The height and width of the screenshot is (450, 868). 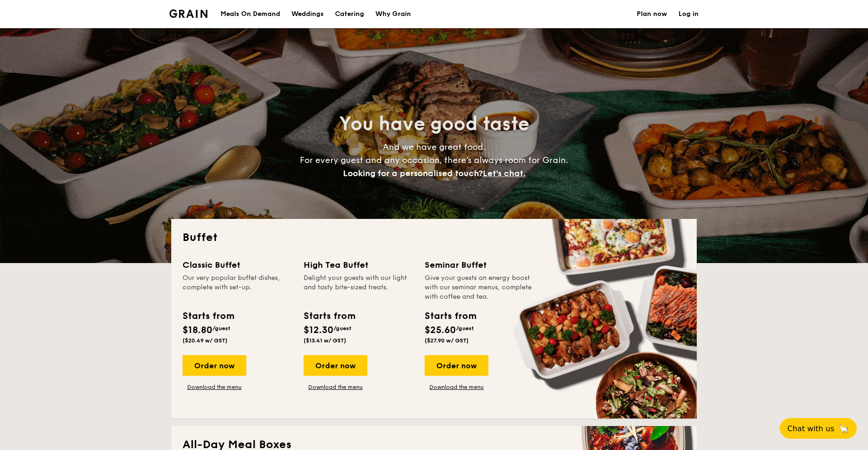 I want to click on span: Chat with us, so click(x=811, y=428).